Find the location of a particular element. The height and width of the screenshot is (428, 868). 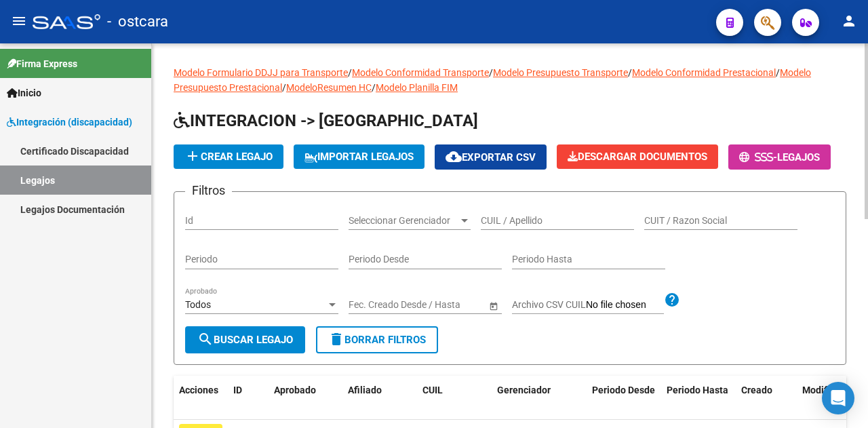

span: Acciones is located at coordinates (198, 390).